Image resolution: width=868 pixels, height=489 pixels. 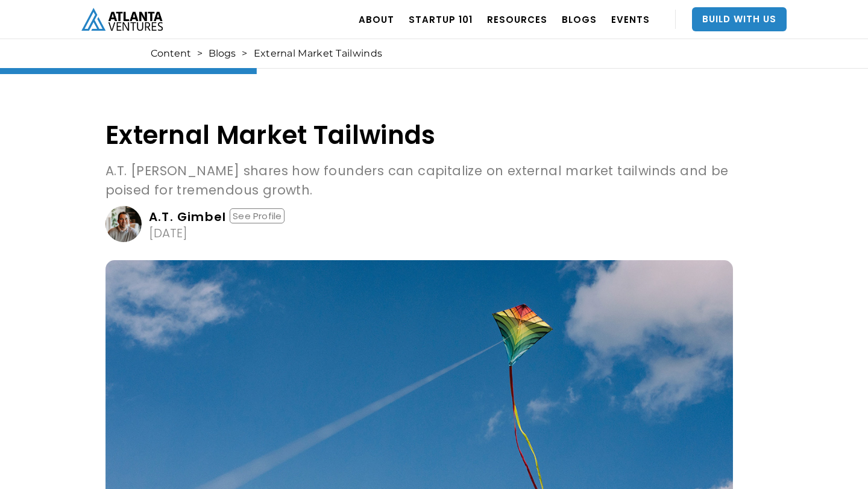 What do you see at coordinates (257, 216) in the screenshot?
I see `div: See Profile` at bounding box center [257, 216].